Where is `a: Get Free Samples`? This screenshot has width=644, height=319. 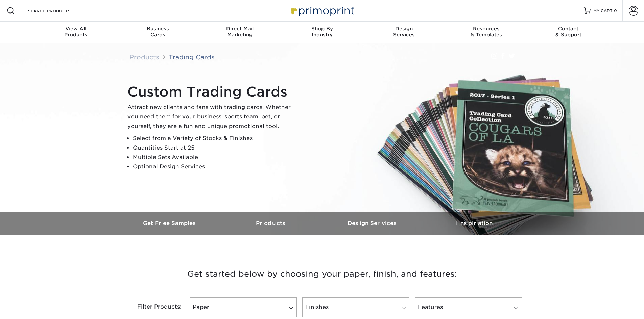
a: Get Free Samples is located at coordinates (170, 223).